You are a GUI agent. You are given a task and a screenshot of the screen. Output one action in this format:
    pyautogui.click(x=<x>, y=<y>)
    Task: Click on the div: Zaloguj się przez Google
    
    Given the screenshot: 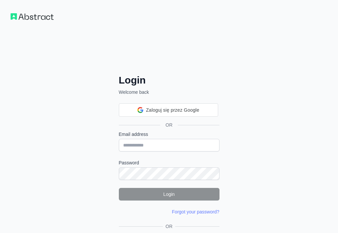 What is the action you would take?
    pyautogui.click(x=169, y=110)
    